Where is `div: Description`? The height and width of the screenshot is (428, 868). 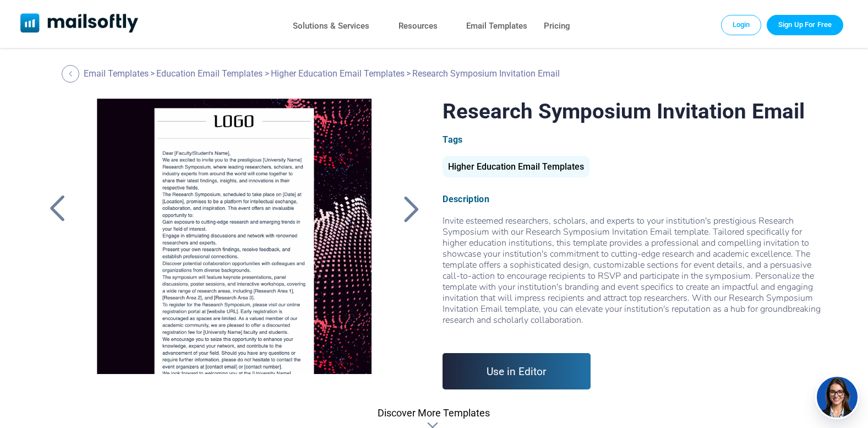 div: Description is located at coordinates (634, 199).